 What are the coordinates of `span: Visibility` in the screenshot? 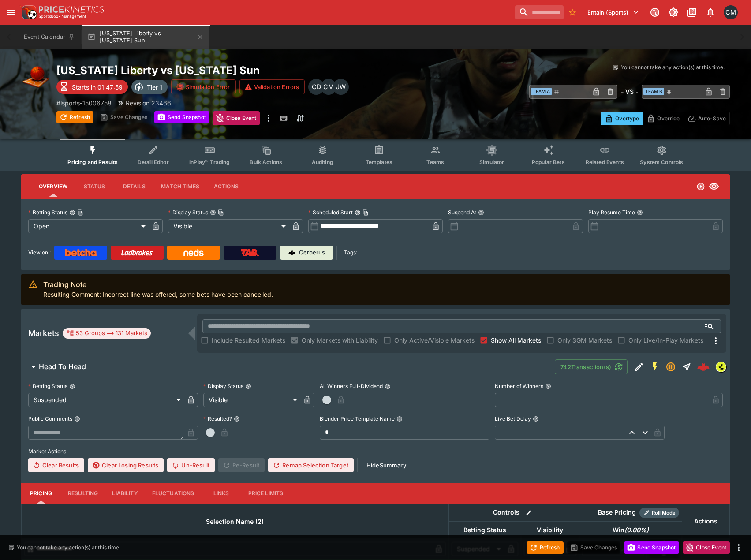 It's located at (550, 530).